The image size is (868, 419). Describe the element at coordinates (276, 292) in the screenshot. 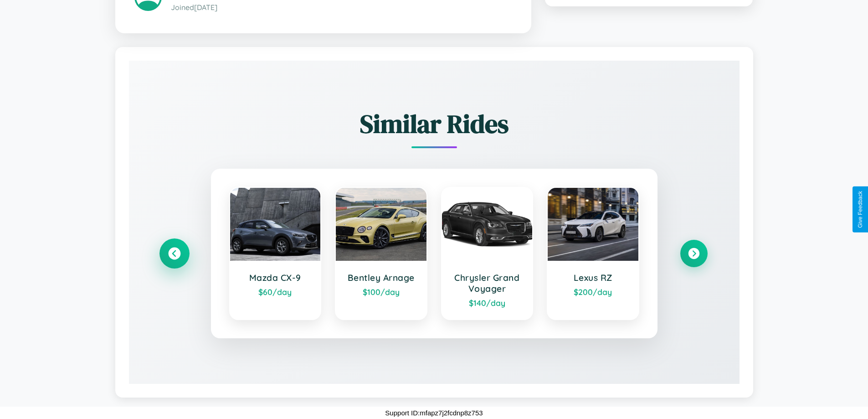

I see `div: $ 60 /day` at that location.